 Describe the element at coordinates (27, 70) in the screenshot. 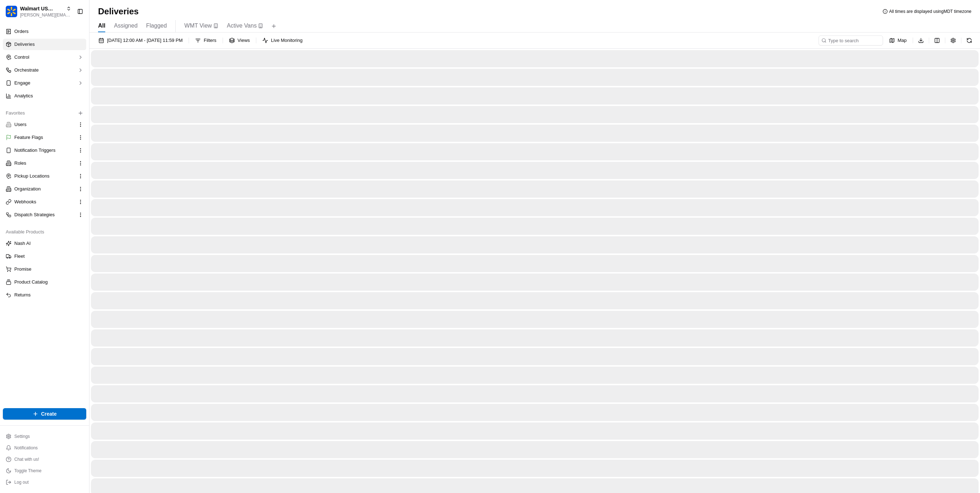

I see `span: Orchestrate` at that location.